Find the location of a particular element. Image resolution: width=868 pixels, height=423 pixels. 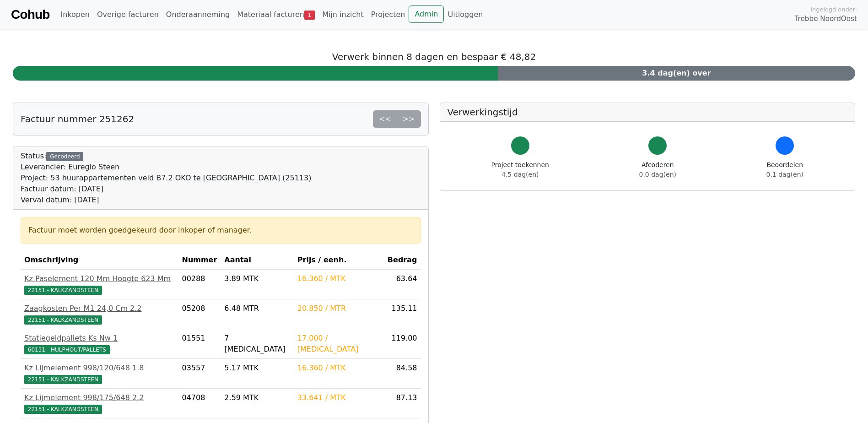

div: 2.59 MTK is located at coordinates (257, 398).